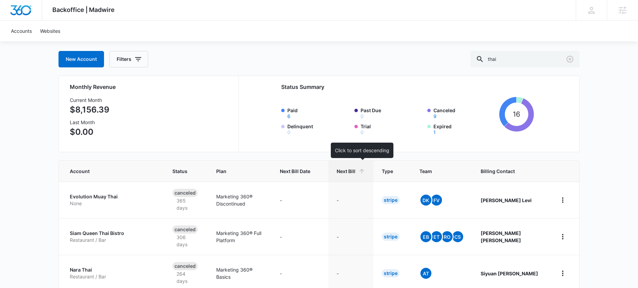 The height and width of the screenshot is (288, 638). What do you see at coordinates (447, 237) in the screenshot?
I see `span: RO` at bounding box center [447, 237].